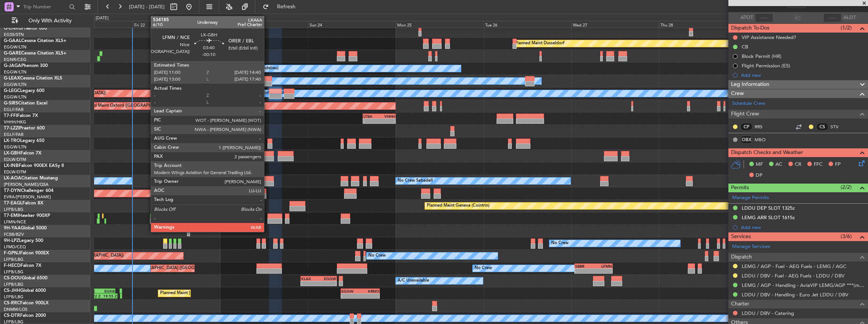  Describe the element at coordinates (794, 266) in the screenshot. I see `a: LEMG / AGP - Fuel - AEG Fuels - LEMG / AGC` at that location.